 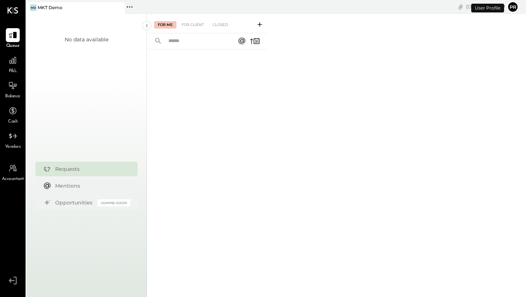 What do you see at coordinates (13, 89) in the screenshot?
I see `a: Balance` at bounding box center [13, 89].